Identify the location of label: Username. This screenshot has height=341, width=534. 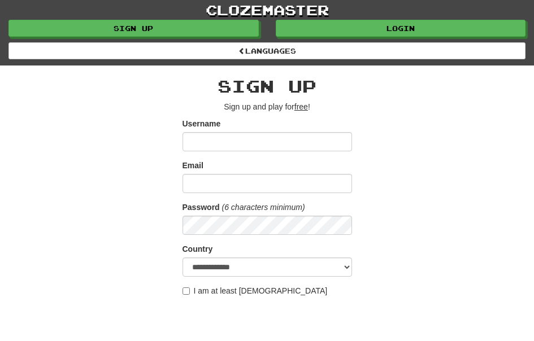
(202, 124).